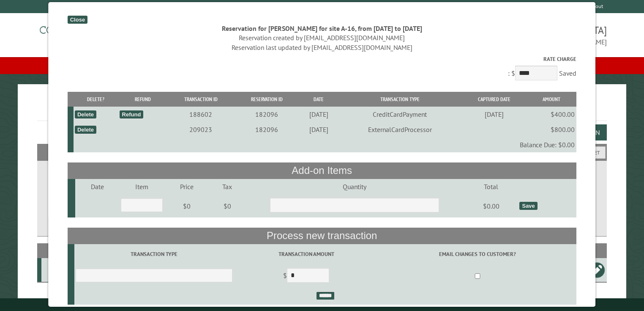 The width and height of the screenshot is (644, 311). I want to click on td: ExternalCardProcessor, so click(400, 130).